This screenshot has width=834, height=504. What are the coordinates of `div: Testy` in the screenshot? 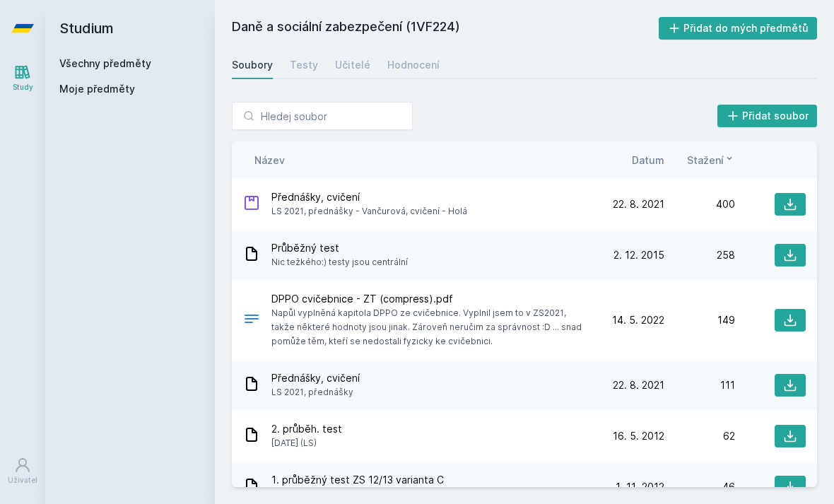 It's located at (304, 65).